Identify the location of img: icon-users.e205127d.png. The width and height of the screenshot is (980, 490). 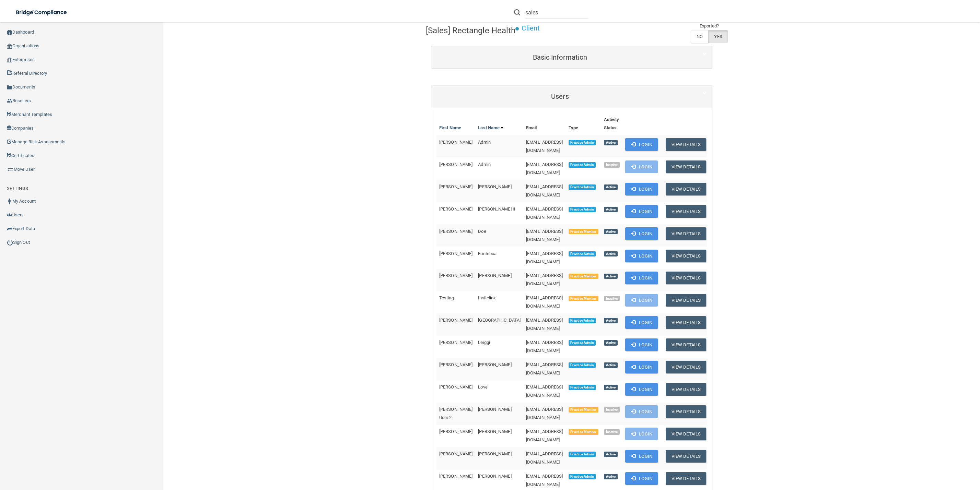
(9, 215).